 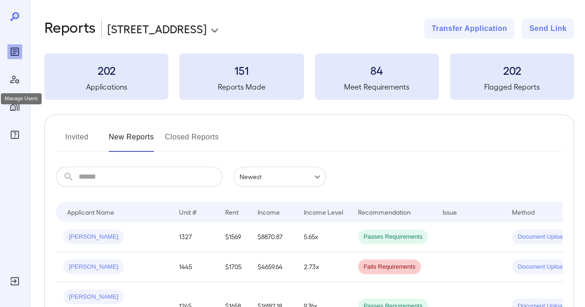 I want to click on span: Fails Requirements, so click(x=389, y=267).